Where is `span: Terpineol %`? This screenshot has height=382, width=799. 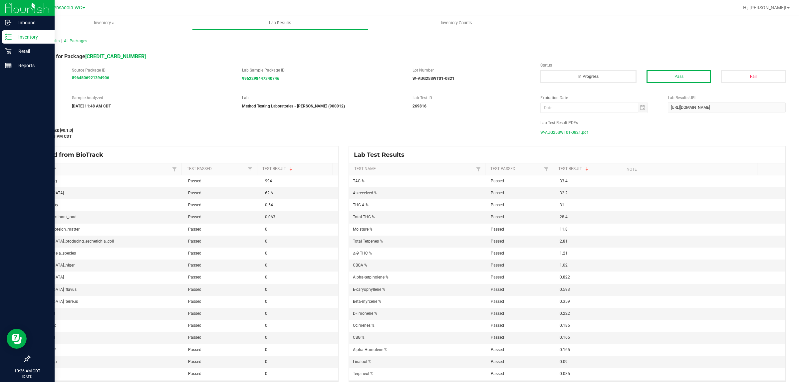 span: Terpineol % is located at coordinates (363, 374).